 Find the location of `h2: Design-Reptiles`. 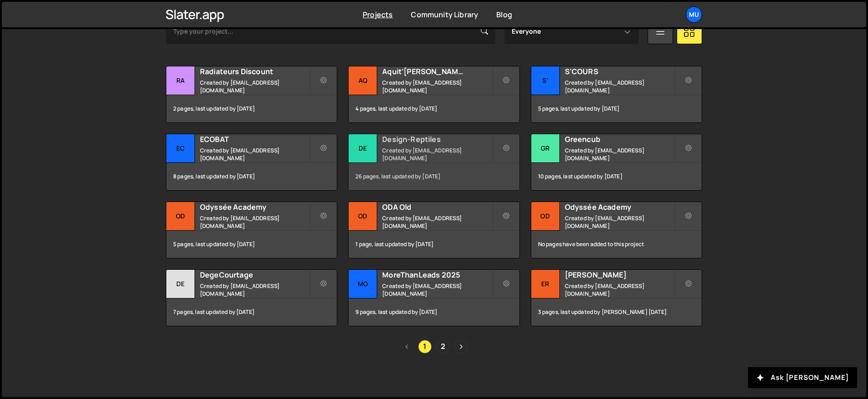

h2: Design-Reptiles is located at coordinates (437, 139).